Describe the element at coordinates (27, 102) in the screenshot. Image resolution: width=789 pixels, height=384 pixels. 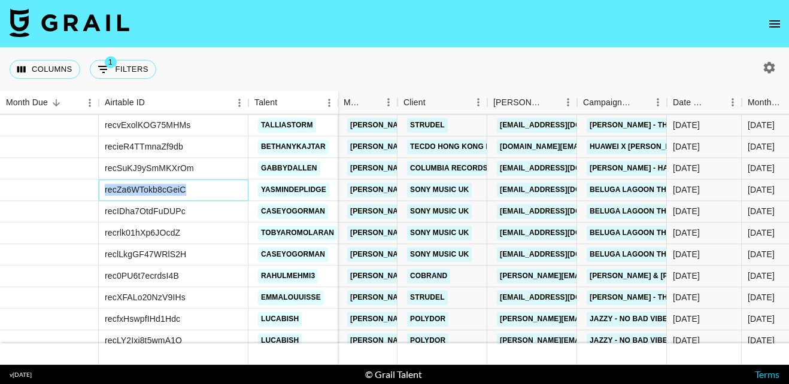
I see `div: Month Due` at that location.